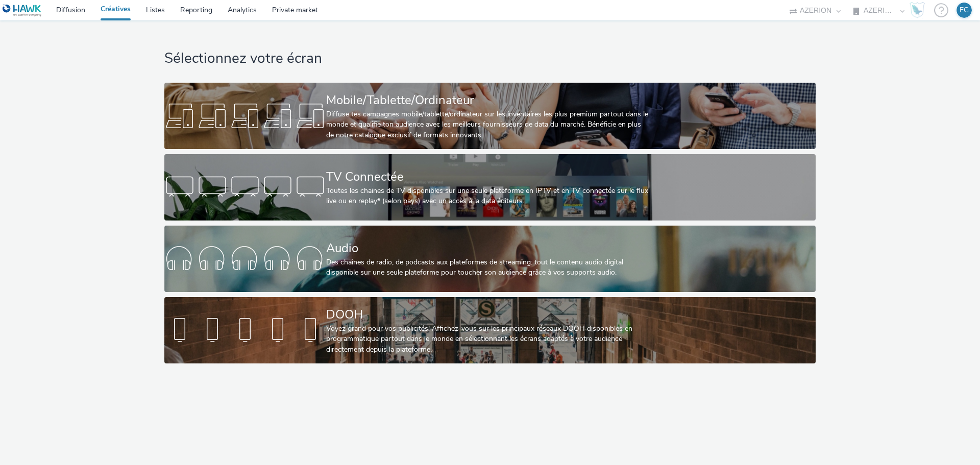 Image resolution: width=980 pixels, height=465 pixels. Describe the element at coordinates (488, 268) in the screenshot. I see `div: Des chaînes de radio, de podcasts aux plateformes de streaming: tout le contenu audio digital dis...` at that location.